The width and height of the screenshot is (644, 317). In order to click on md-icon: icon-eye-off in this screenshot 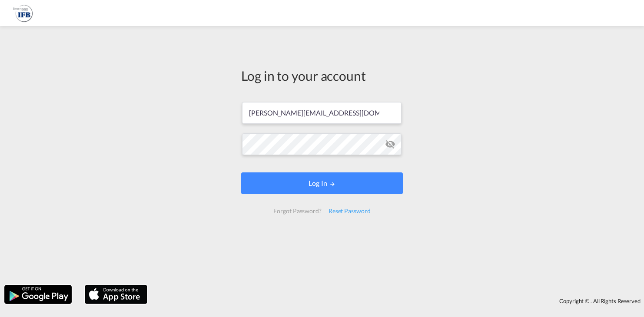, I will do `click(390, 144)`.